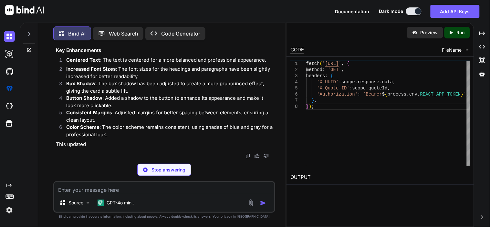 Image resolution: width=490 pixels, height=227 pixels. What do you see at coordinates (81, 83) in the screenshot?
I see `strong: Box Shadow` at bounding box center [81, 83].